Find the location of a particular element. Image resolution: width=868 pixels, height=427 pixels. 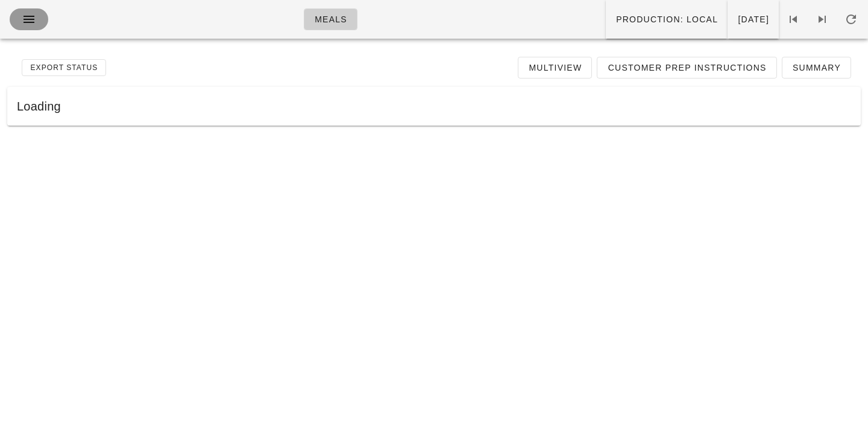

span: Meals is located at coordinates (331, 19).